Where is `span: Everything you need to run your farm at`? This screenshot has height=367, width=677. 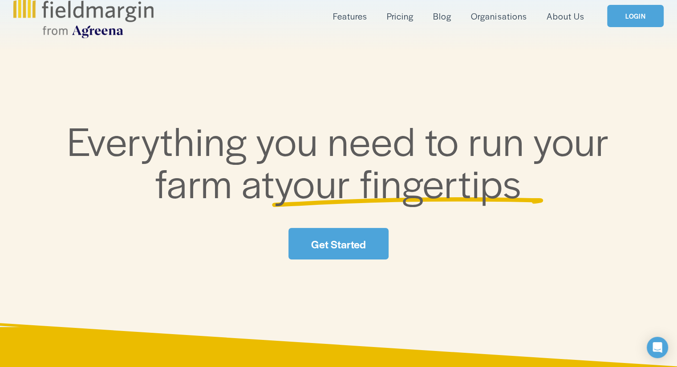
span: Everything you need to run your farm at is located at coordinates (343, 161).